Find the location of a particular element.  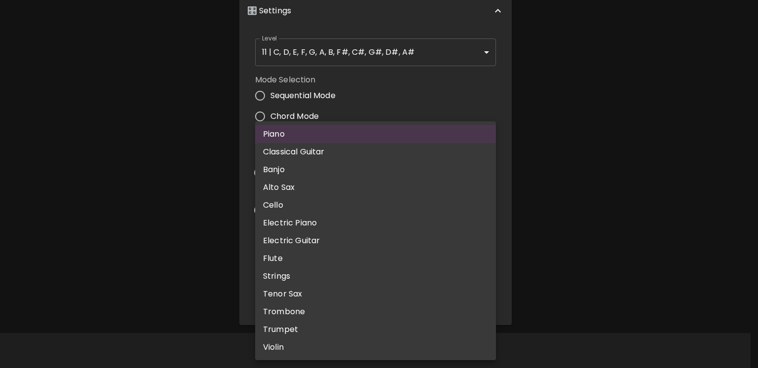

li: Strings is located at coordinates (375, 276).